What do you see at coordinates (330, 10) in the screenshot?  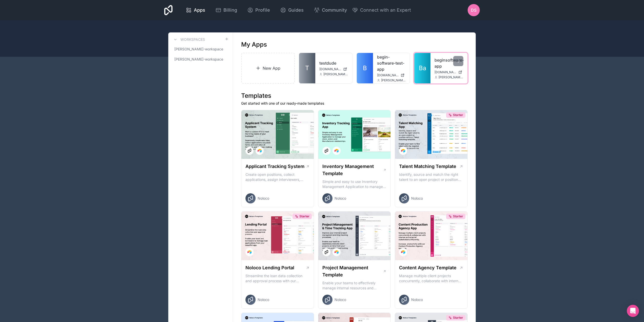 I see `a: Community` at bounding box center [330, 10].